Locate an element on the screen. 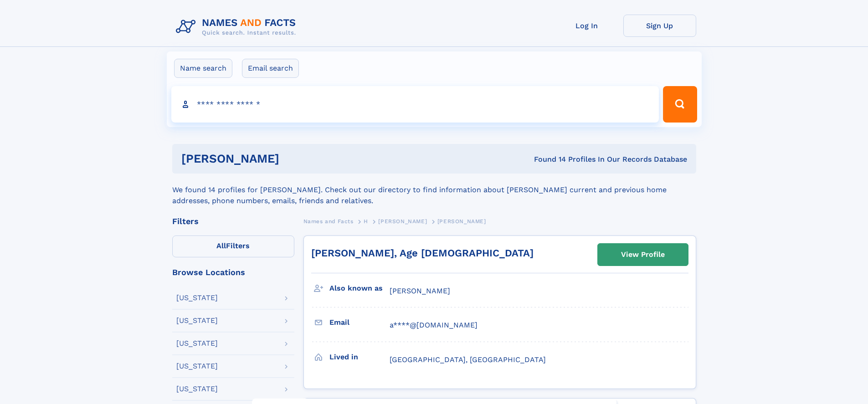 This screenshot has width=868, height=404. a: Sign Up is located at coordinates (660, 26).